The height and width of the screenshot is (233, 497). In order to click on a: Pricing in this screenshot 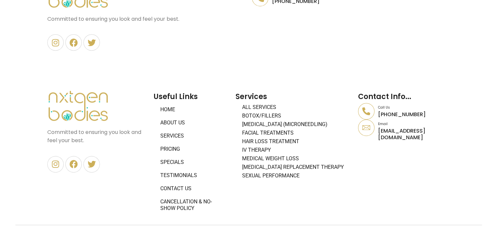, I will do `click(191, 149)`.